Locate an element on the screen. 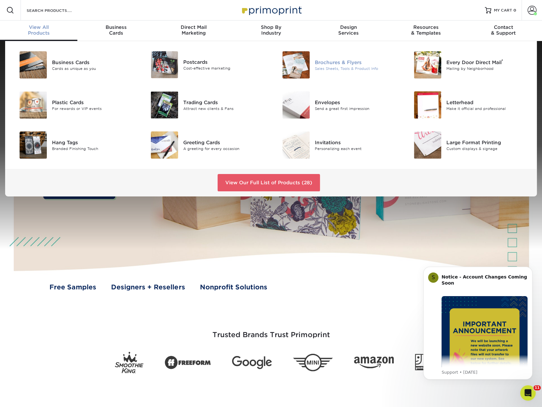  div: Greeting Cards is located at coordinates (225, 142).